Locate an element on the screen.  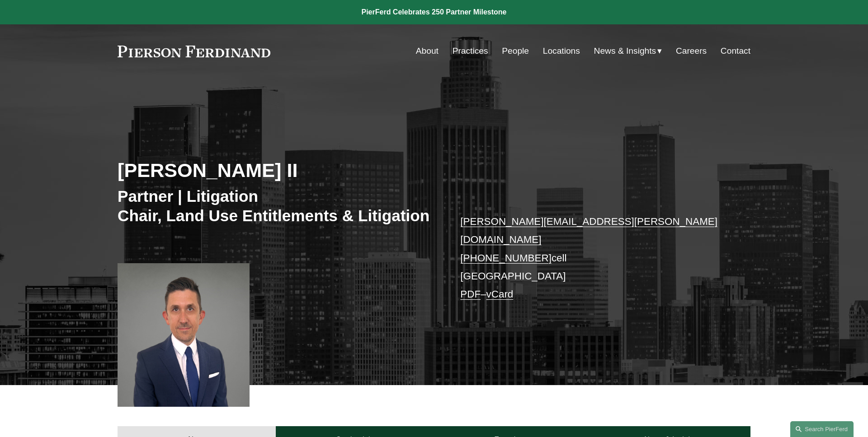
span: News & Insights is located at coordinates (625, 51).